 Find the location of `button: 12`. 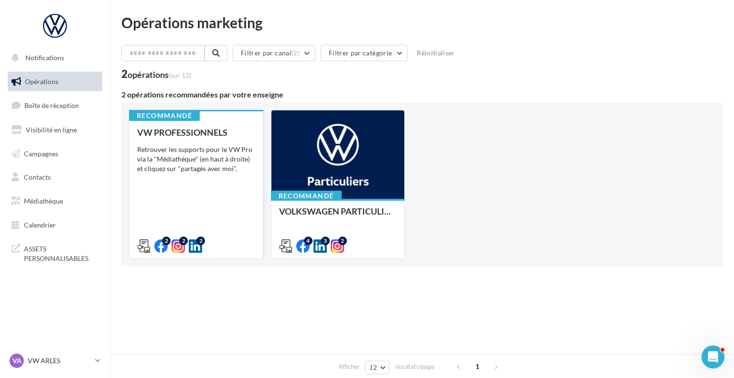

button: 12 is located at coordinates (377, 368).